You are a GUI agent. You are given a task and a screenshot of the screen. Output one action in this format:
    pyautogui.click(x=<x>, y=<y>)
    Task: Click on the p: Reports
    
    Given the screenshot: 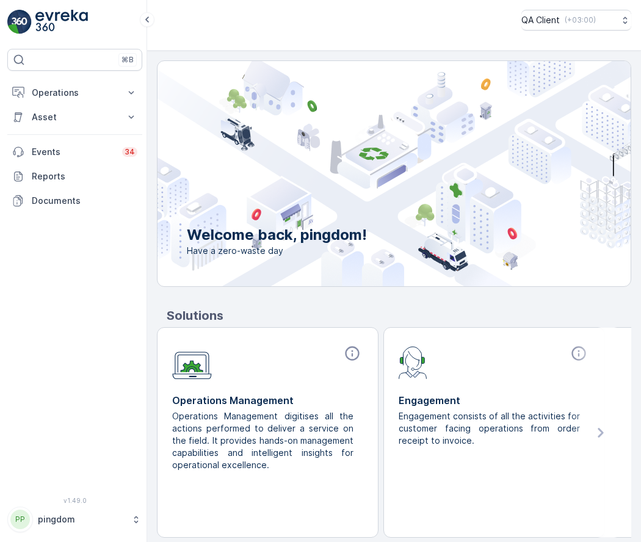 What is the action you would take?
    pyautogui.click(x=84, y=176)
    